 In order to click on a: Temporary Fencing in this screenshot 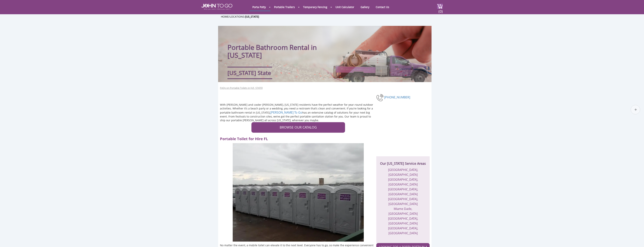, I will do `click(315, 7)`.